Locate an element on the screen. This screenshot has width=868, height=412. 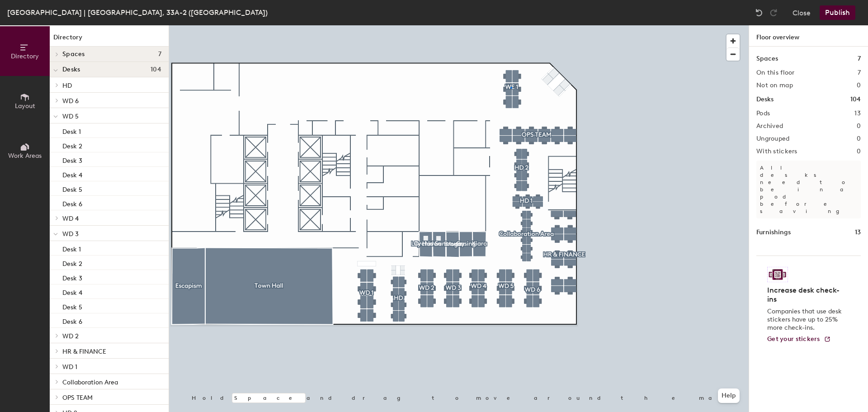
span: Directory is located at coordinates (25, 56).